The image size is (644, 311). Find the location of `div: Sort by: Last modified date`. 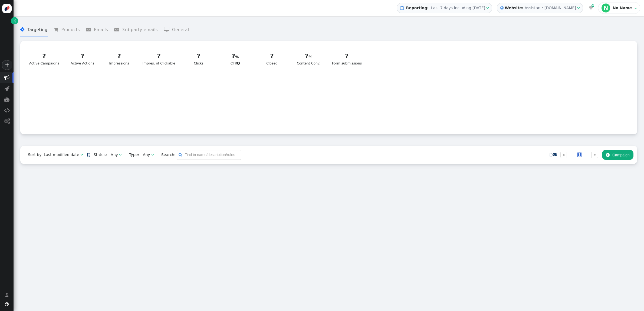

div: Sort by: Last modified date is located at coordinates (53, 155).